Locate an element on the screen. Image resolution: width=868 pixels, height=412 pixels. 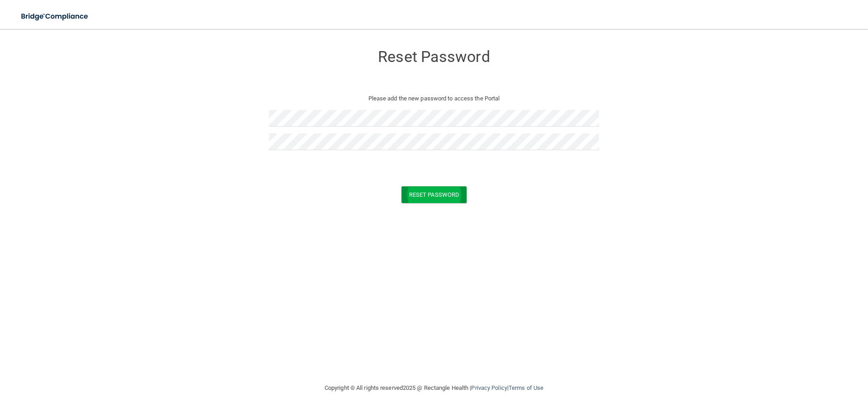
div: Copyright © All rights reserved 2025 @ Rectangle Health | | is located at coordinates (434, 388).